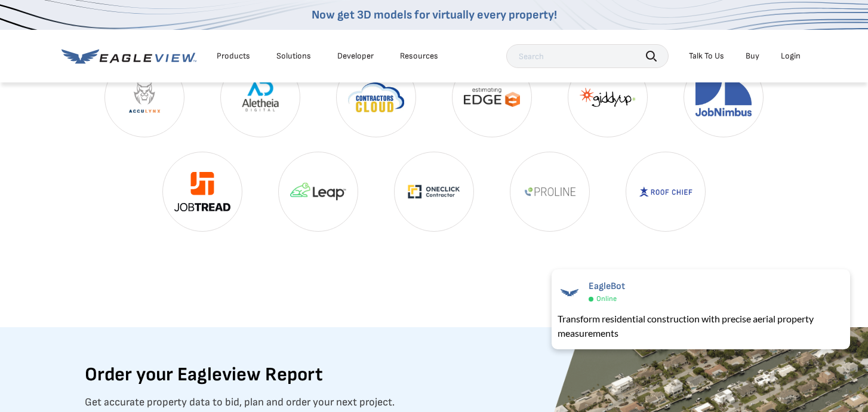  What do you see at coordinates (376, 97) in the screenshot?
I see `img: Contractors Cloud` at bounding box center [376, 97].